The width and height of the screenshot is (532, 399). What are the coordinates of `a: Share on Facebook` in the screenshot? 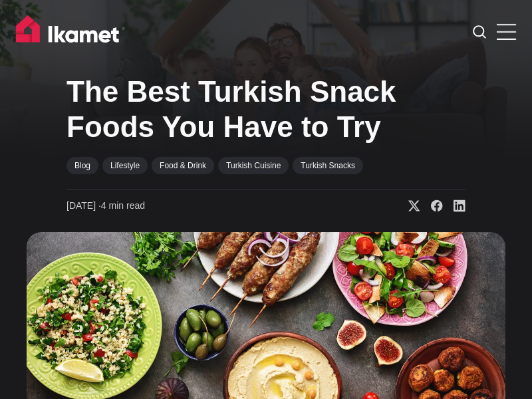 It's located at (432, 206).